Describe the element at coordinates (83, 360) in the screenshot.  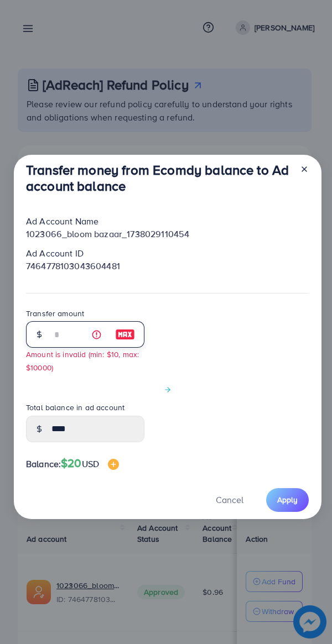
I see `small: Amount is invalid (min: $10, max: $10000)` at that location.